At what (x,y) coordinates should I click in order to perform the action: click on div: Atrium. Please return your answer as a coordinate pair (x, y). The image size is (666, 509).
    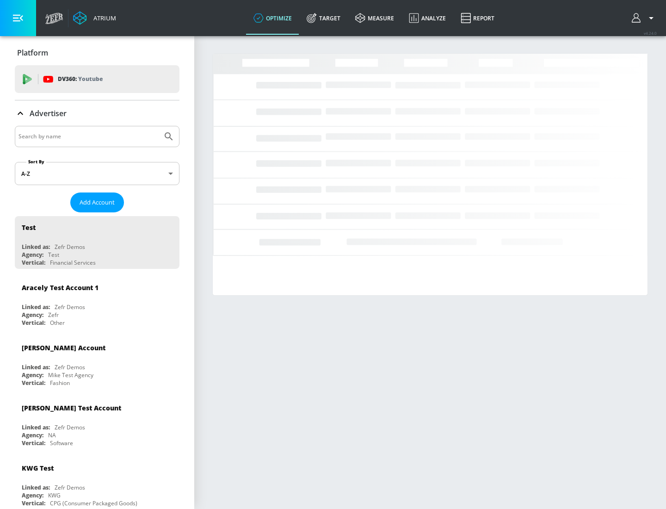
    Looking at the image, I should click on (103, 18).